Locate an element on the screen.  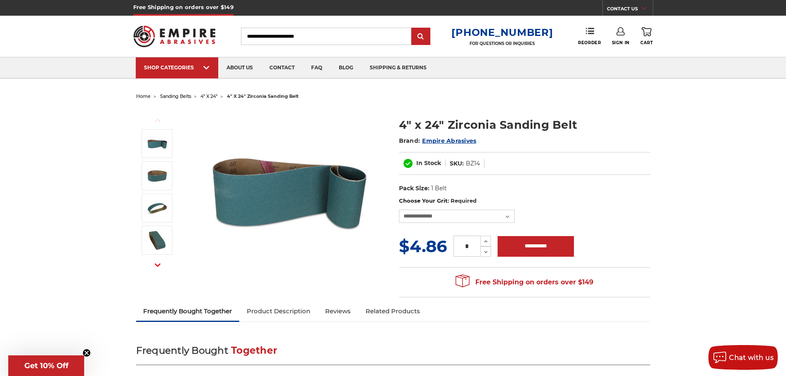
button: Chat with us is located at coordinates (743, 357).